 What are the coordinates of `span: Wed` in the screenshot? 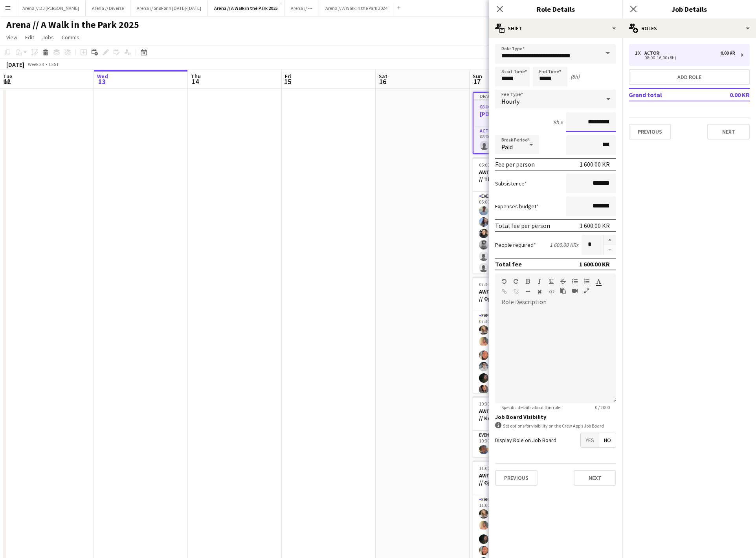 It's located at (102, 76).